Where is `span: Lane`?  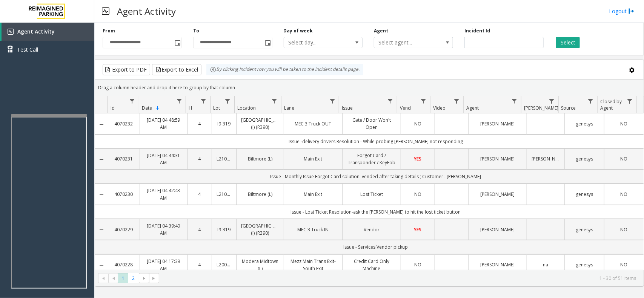 span: Lane is located at coordinates (289, 108).